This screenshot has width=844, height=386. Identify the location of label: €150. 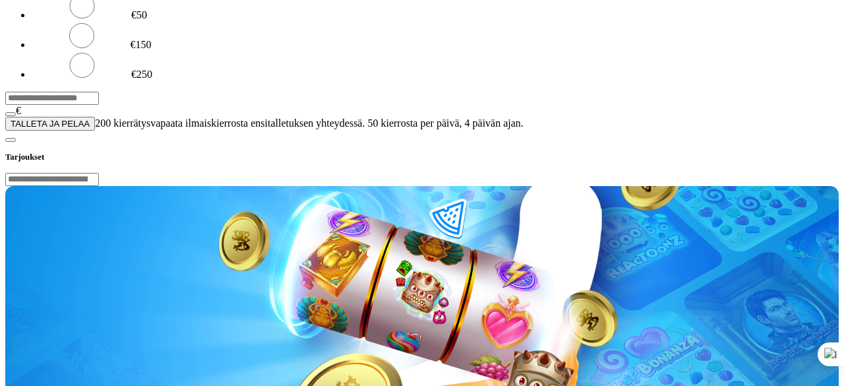
(141, 44).